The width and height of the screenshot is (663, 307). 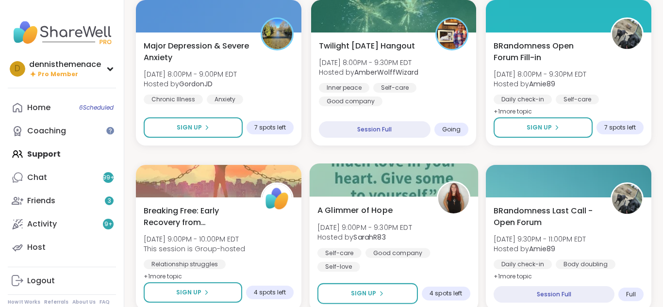 I want to click on div: Inner peace, so click(x=344, y=88).